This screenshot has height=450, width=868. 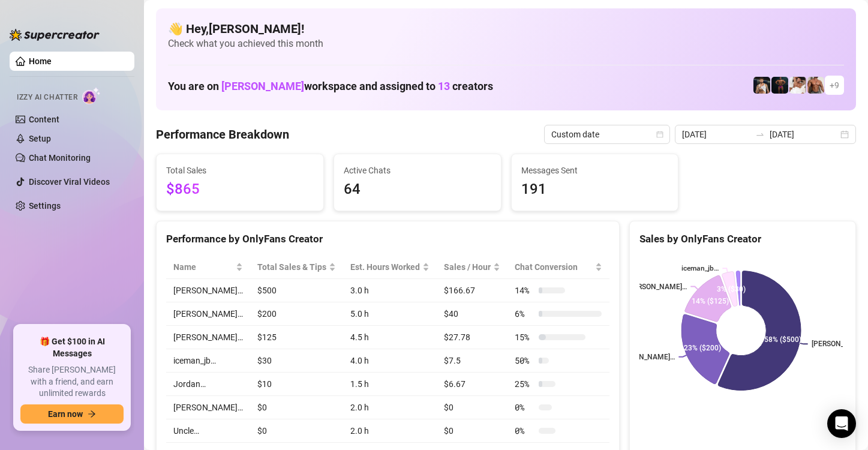 I want to click on span: Check what you achieved this month, so click(x=505, y=44).